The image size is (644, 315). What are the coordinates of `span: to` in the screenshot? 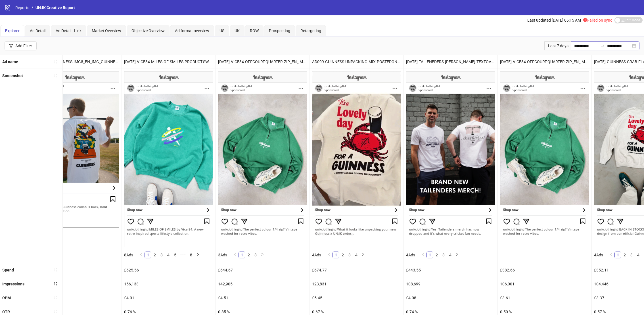 It's located at (603, 46).